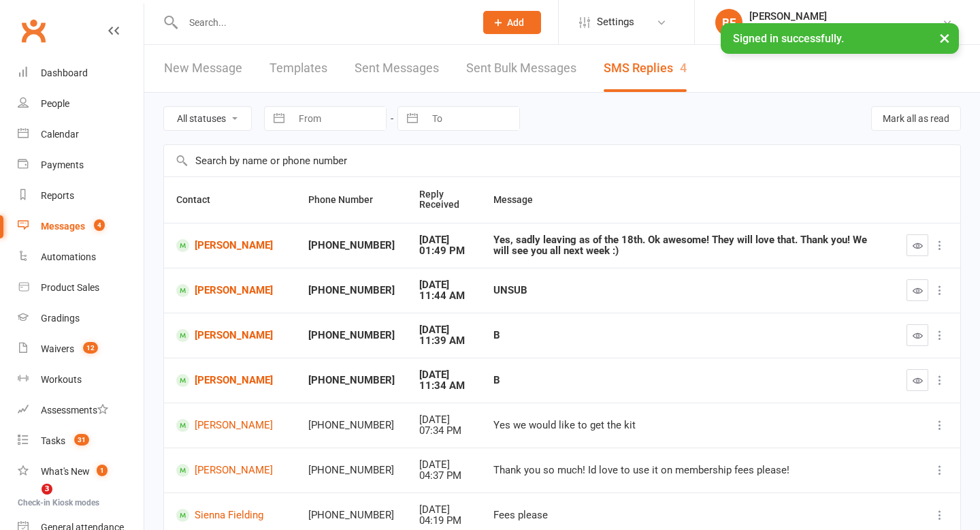  I want to click on th: Reply Received, so click(444, 200).